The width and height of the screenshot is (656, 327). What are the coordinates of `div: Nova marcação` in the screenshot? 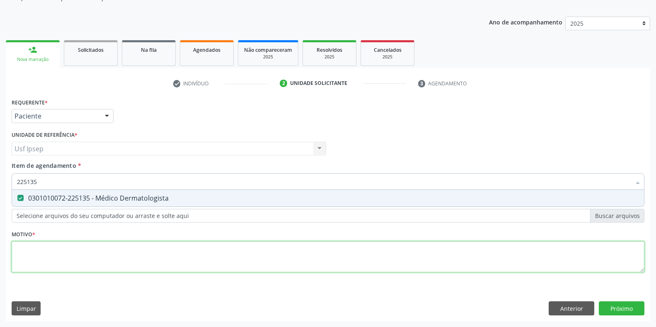 It's located at (33, 59).